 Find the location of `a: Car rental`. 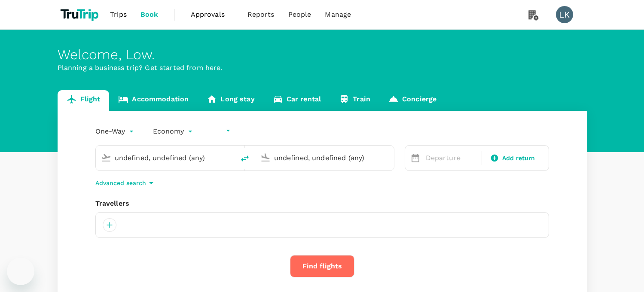

a: Car rental is located at coordinates (297, 100).